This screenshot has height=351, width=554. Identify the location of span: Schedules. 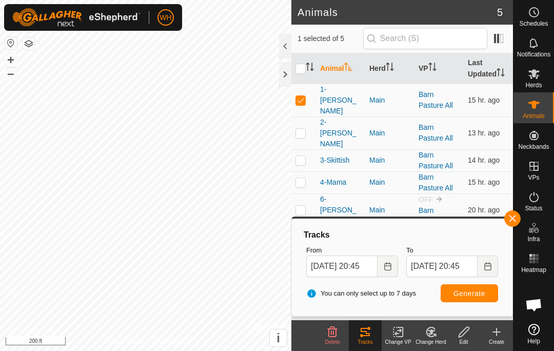
(534, 24).